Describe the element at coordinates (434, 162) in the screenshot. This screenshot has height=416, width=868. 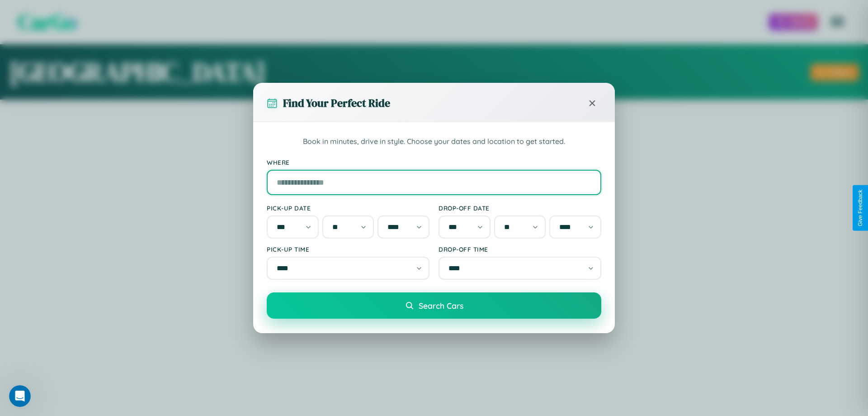
I see `label: Where` at that location.